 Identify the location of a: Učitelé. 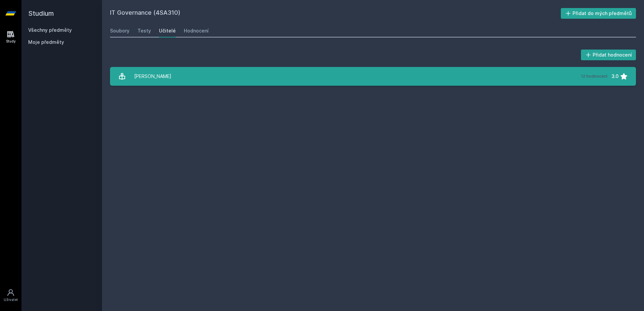
(167, 31).